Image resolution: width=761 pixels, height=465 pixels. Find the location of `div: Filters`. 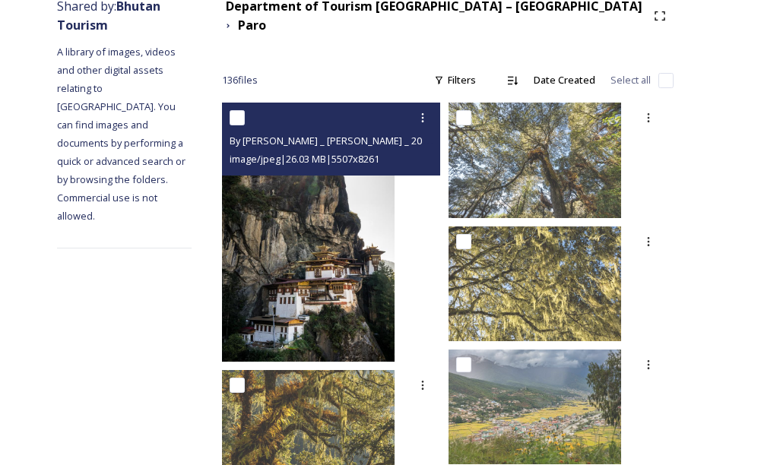

div: Filters is located at coordinates (454, 80).